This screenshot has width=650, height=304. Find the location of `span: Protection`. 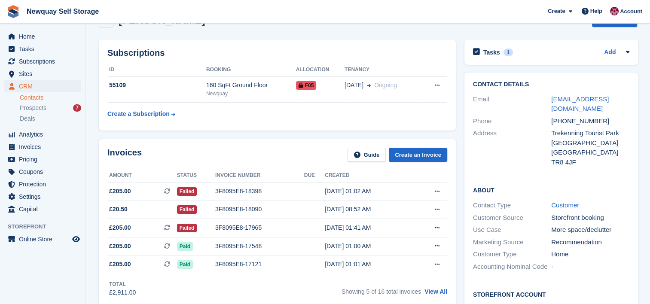

span: Protection is located at coordinates (45, 184).